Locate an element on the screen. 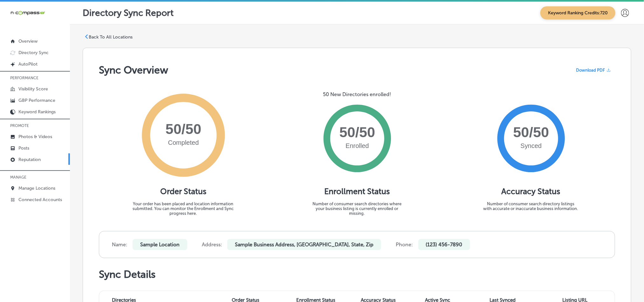 Image resolution: width=644 pixels, height=302 pixels. p: (123) 456-7890 is located at coordinates (444, 244).